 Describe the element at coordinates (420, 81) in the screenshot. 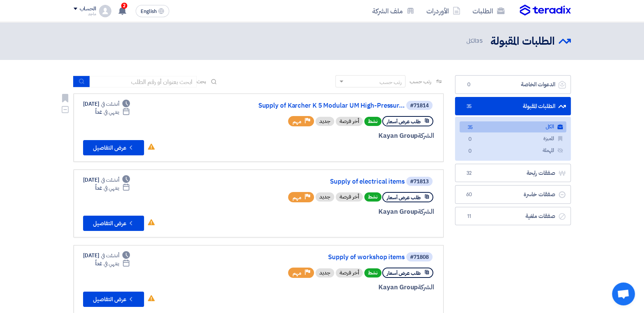

I see `span: رتب حسب` at that location.